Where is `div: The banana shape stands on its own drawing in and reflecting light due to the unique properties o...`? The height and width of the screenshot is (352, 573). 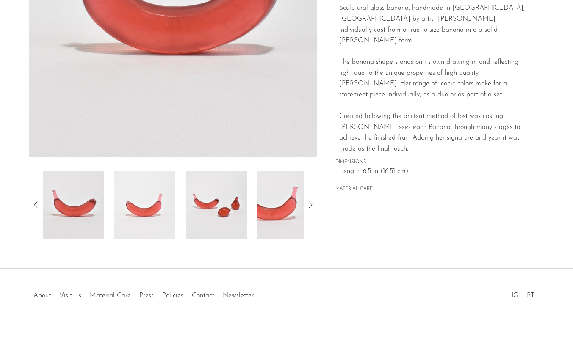 div: The banana shape stands on its own drawing in and reflecting light due to the unique properties o... is located at coordinates (432, 79).